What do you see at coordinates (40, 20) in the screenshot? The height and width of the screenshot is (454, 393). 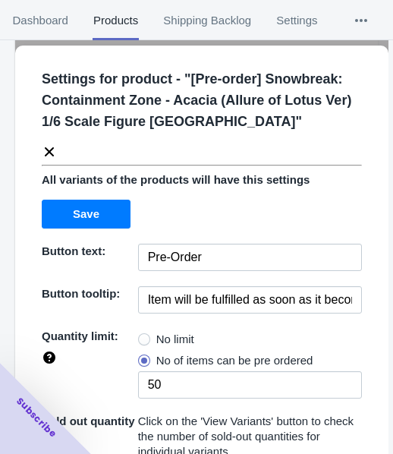 I see `span: Dashboard` at bounding box center [40, 20].